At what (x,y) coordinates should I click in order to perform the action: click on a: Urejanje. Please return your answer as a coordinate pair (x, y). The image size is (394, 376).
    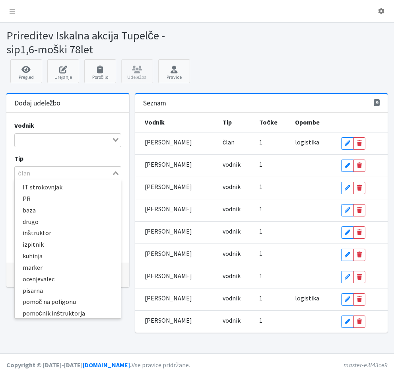
    Looking at the image, I should click on (63, 71).